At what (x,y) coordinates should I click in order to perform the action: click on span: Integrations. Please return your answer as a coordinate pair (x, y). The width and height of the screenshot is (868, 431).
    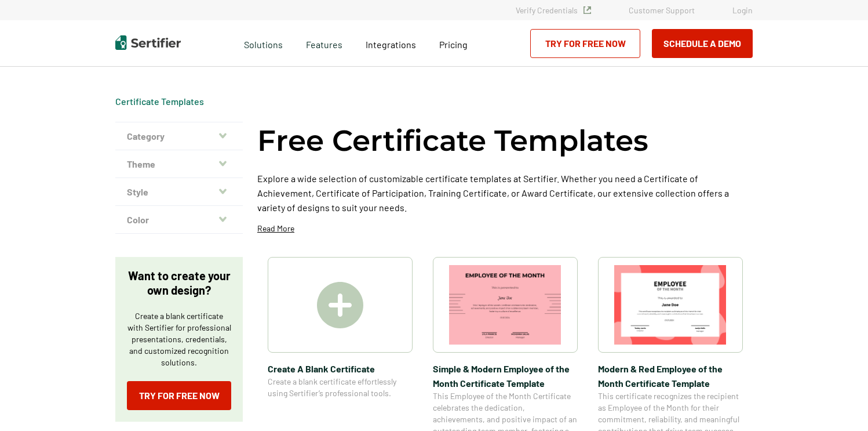
    Looking at the image, I should click on (391, 44).